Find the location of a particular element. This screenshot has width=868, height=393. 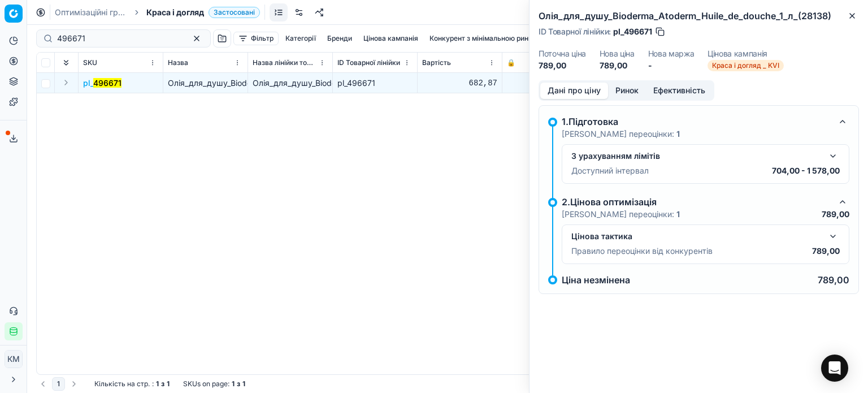

button: Дані про ціну is located at coordinates (574, 91).